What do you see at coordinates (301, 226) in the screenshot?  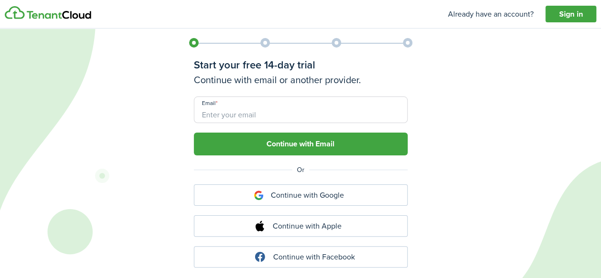 I see `button: Continue with Apple` at bounding box center [301, 226].